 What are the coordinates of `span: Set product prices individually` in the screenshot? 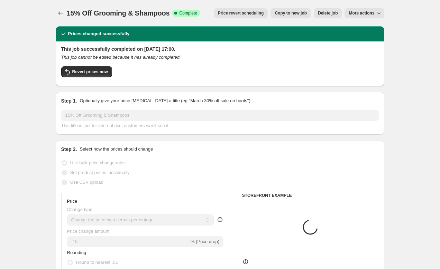 It's located at (100, 173).